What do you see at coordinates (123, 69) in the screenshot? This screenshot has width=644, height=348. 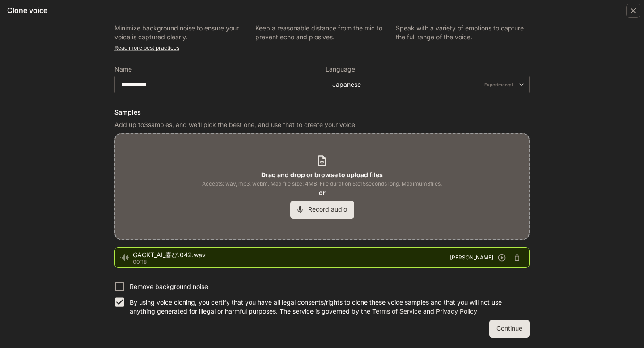 I see `p: Name` at bounding box center [123, 69].